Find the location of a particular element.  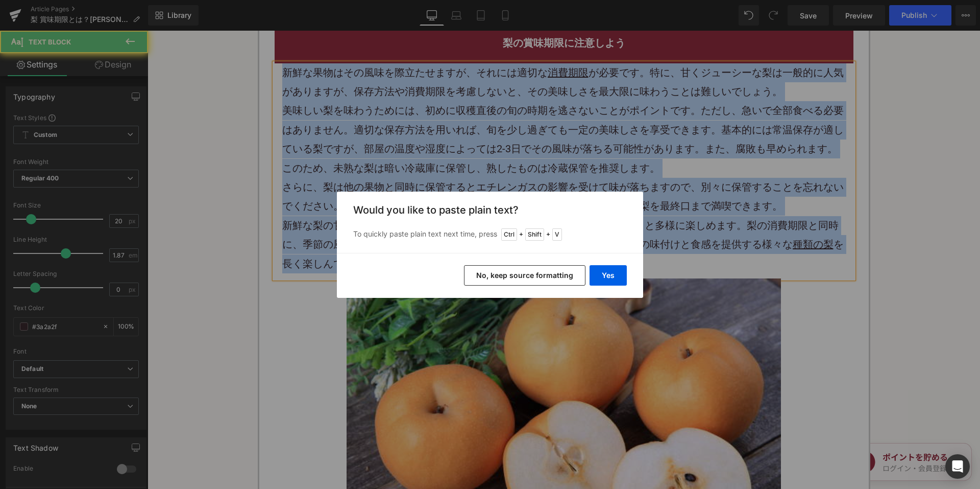

a: デザート is located at coordinates (426, 194).